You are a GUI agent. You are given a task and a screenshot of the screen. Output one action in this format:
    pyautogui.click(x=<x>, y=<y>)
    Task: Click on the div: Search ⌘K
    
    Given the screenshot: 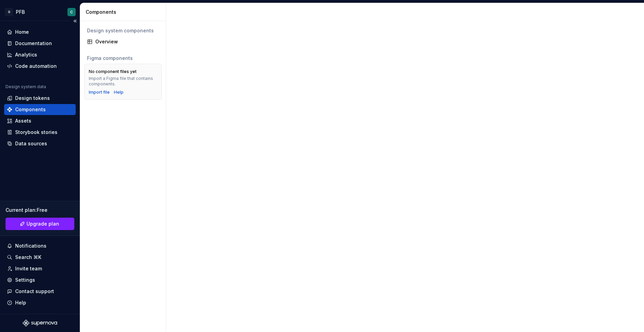 What is the action you would take?
    pyautogui.click(x=28, y=257)
    